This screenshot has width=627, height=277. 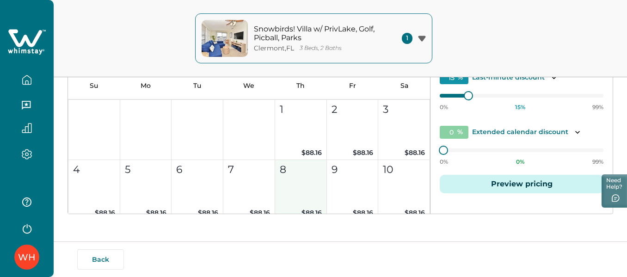 What do you see at coordinates (274, 48) in the screenshot?
I see `p: Clermont , FL` at bounding box center [274, 48].